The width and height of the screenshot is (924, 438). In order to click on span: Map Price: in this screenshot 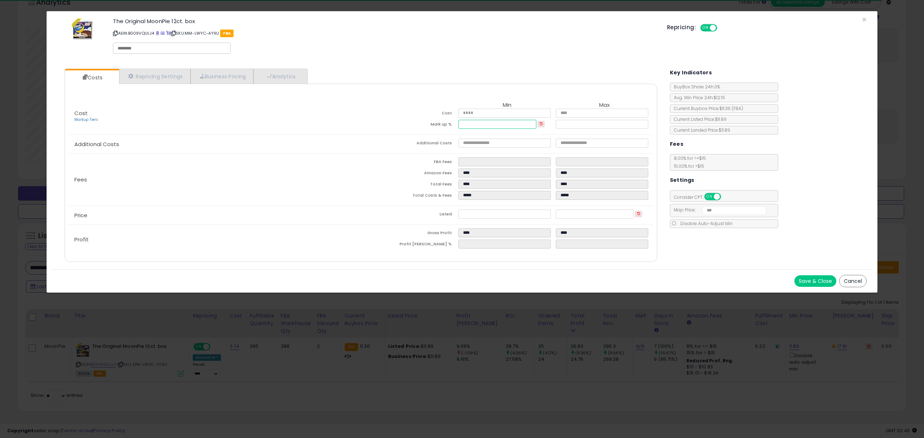, I will do `click(718, 210)`.